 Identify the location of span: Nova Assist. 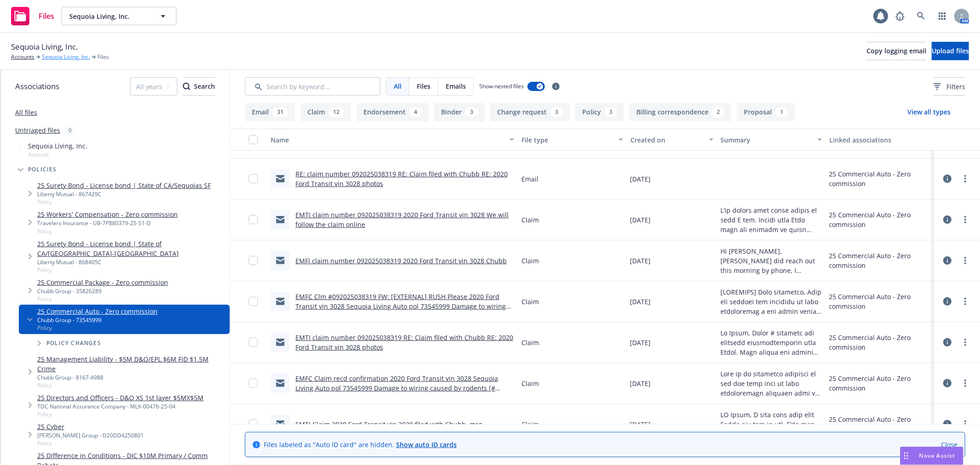
(937, 455).